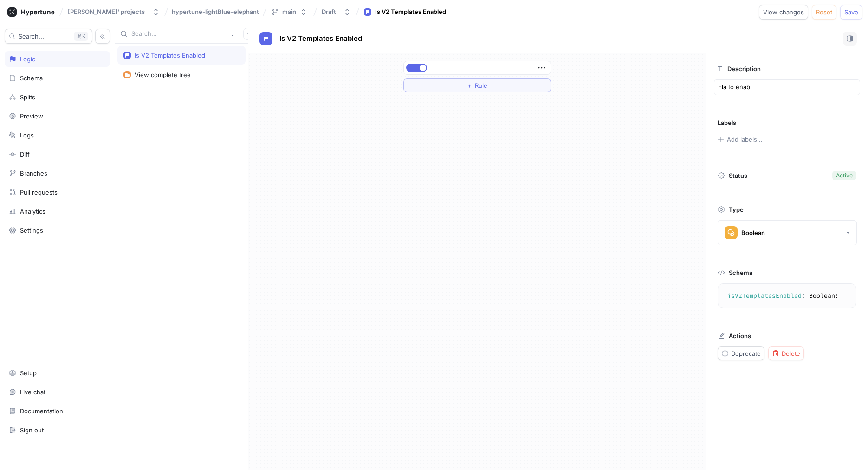  I want to click on textarea: Fla to ena, so click(787, 87).